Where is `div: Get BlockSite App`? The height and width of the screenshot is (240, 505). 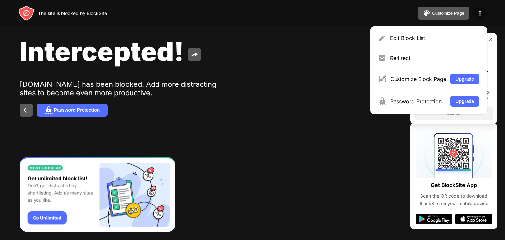
div: Get BlockSite App is located at coordinates (453, 185).